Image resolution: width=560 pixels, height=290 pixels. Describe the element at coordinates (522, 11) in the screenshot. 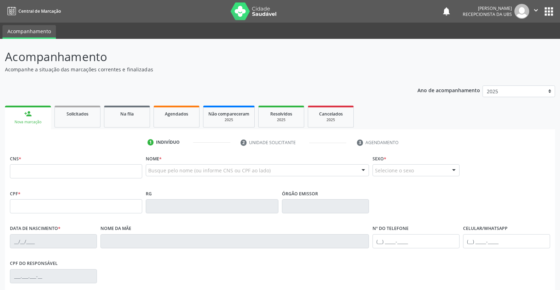

I see `img: img` at that location.